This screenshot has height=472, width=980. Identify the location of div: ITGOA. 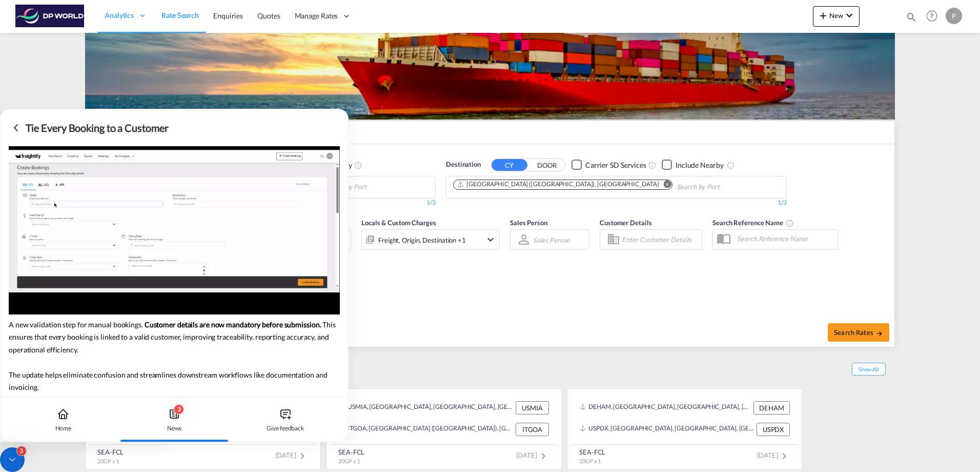
(532, 429).